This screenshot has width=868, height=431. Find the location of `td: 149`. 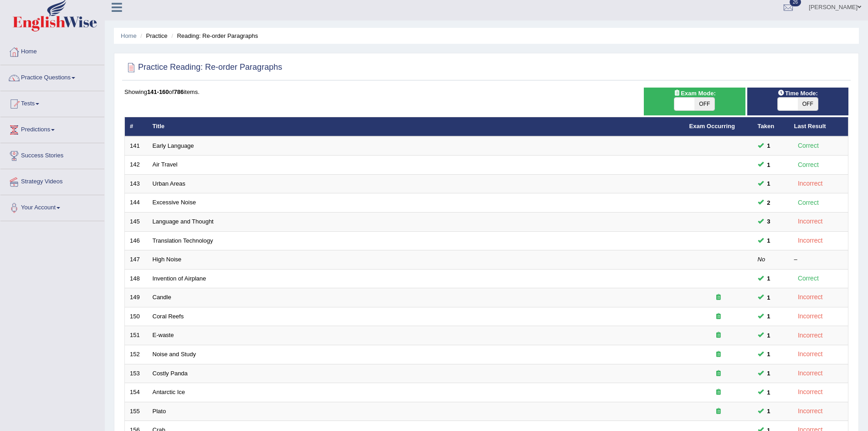

td: 149 is located at coordinates (137, 298).